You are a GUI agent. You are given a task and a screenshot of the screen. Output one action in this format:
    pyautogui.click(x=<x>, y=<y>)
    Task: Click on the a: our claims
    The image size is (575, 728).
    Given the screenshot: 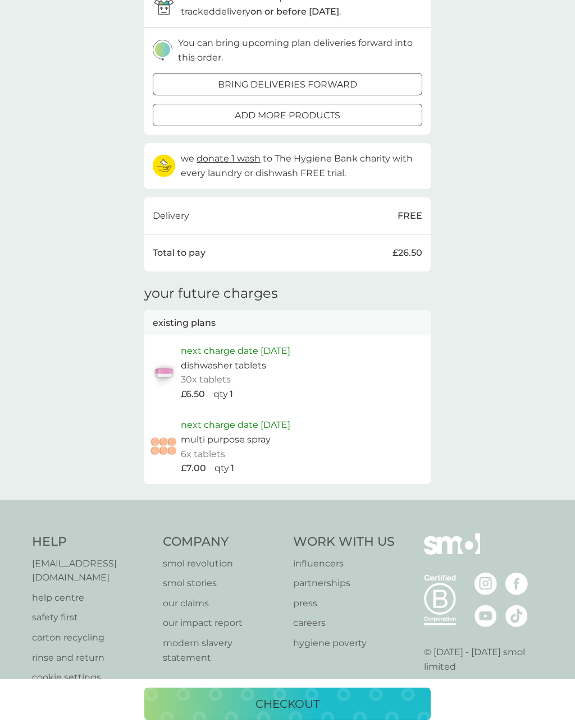 What is the action you would take?
    pyautogui.click(x=222, y=604)
    